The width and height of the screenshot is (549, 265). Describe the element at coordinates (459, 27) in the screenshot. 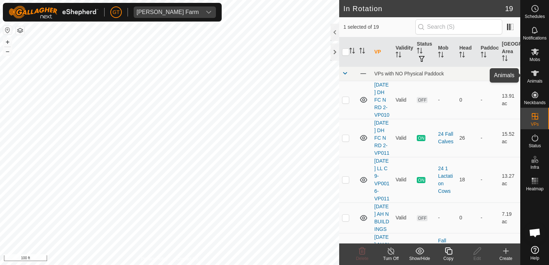

I see `input: Search (S)` at that location.